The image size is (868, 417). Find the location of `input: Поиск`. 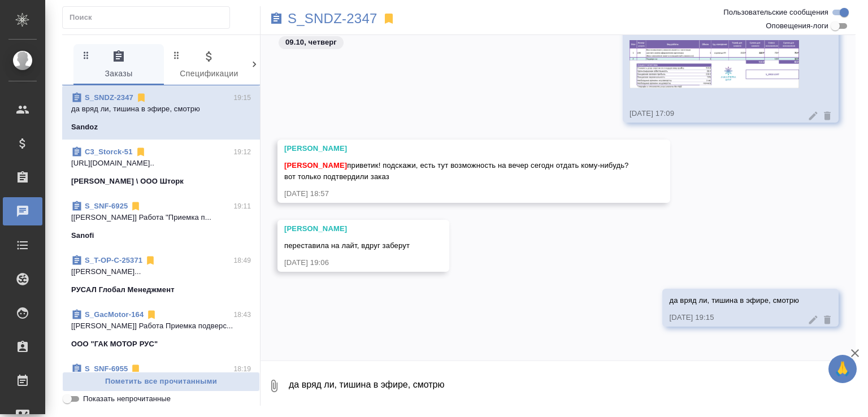

input: Поиск is located at coordinates (149, 18).